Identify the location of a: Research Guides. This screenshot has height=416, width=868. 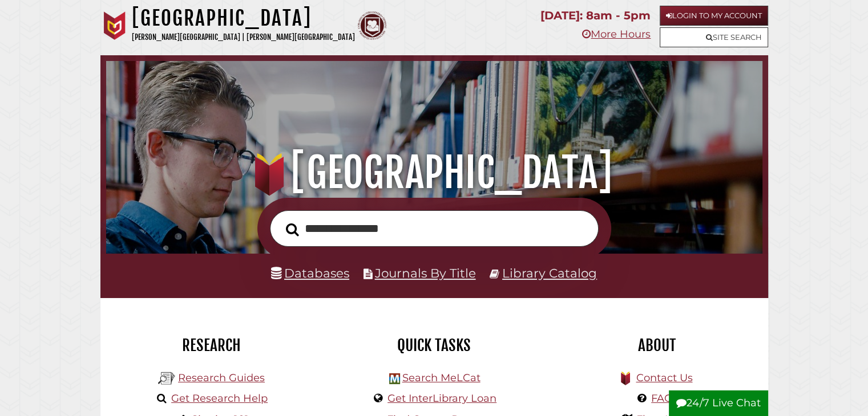
(221, 378).